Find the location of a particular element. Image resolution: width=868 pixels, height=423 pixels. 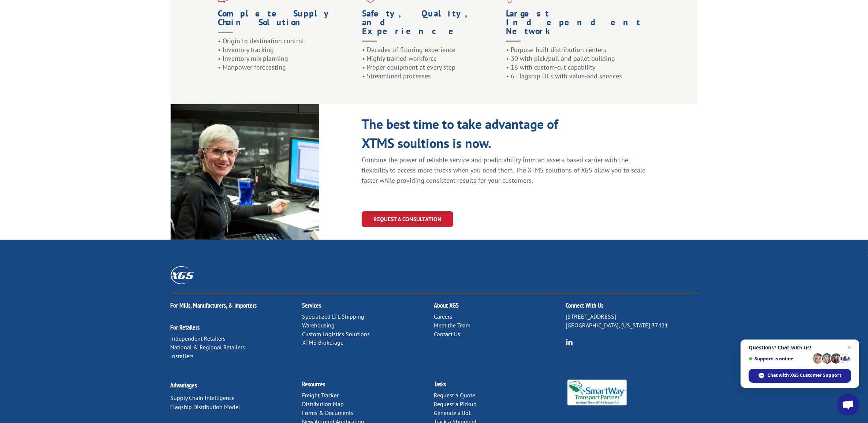

a: National & Regional Retailers is located at coordinates (208, 347).